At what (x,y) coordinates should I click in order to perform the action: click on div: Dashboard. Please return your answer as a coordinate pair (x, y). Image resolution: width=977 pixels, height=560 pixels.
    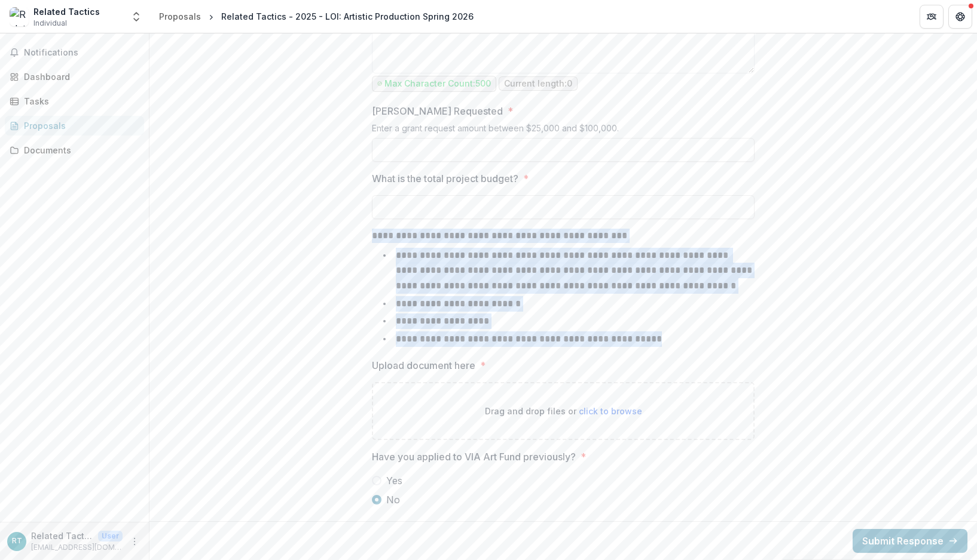
    Looking at the image, I should click on (79, 76).